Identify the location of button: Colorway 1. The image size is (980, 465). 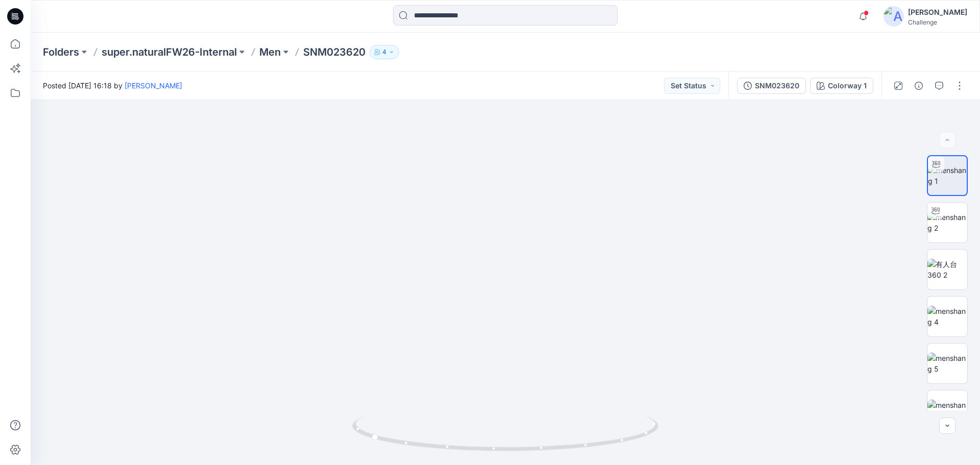
(842, 86).